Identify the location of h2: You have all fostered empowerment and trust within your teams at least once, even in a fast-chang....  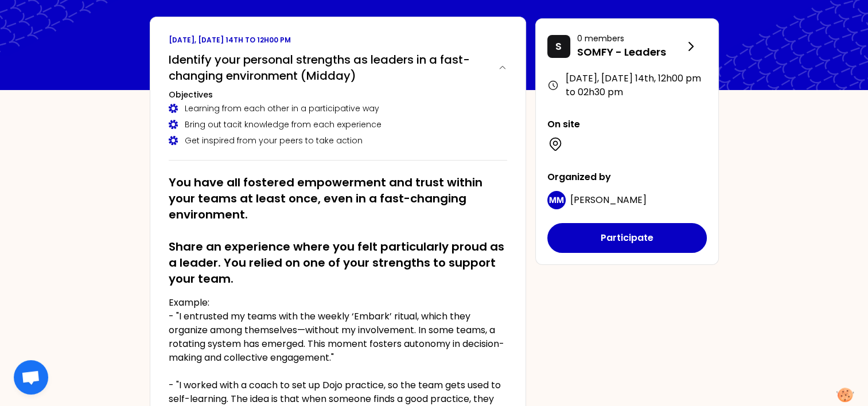
(338, 231).